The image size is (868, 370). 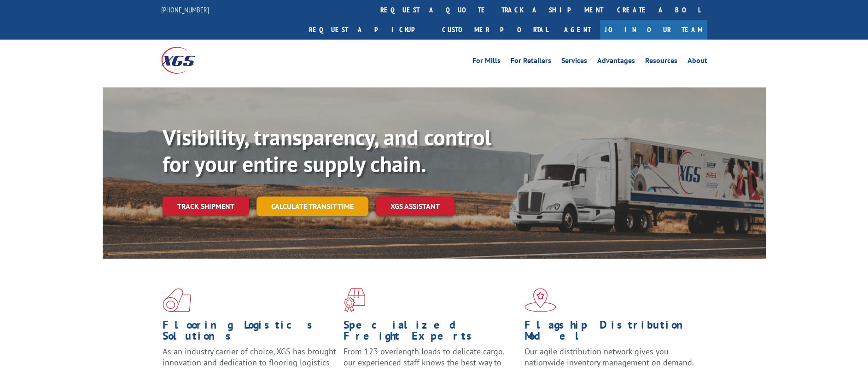 What do you see at coordinates (495, 30) in the screenshot?
I see `a: Customer Portal` at bounding box center [495, 30].